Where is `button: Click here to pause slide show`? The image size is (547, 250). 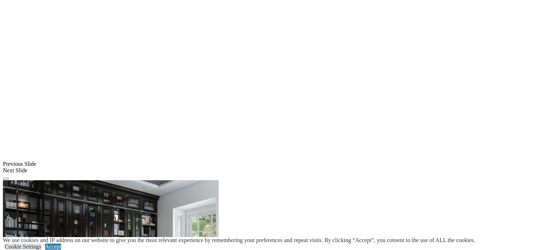
button: Click here to pause slide show is located at coordinates (6, 179).